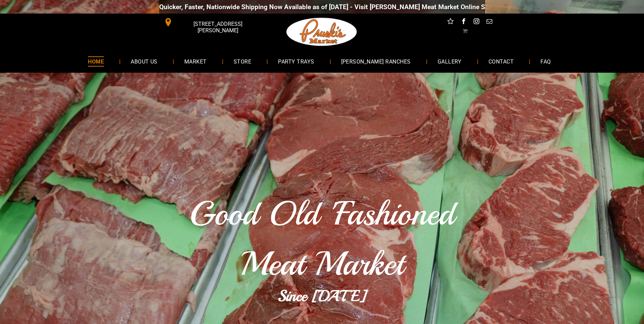  I want to click on a: instagram, so click(476, 22).